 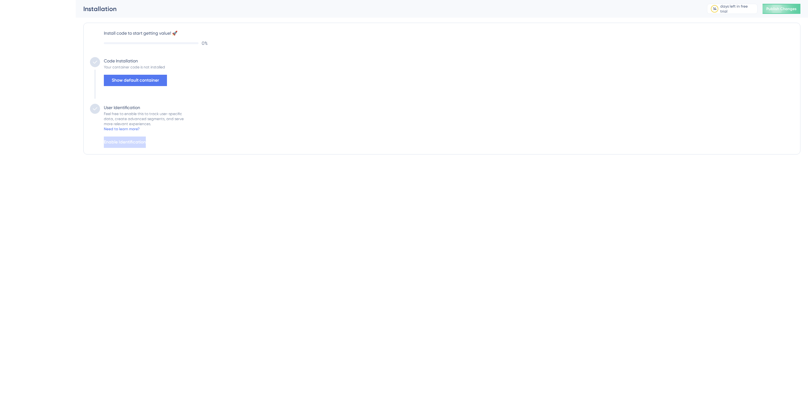 I want to click on span: 0 %, so click(x=204, y=43).